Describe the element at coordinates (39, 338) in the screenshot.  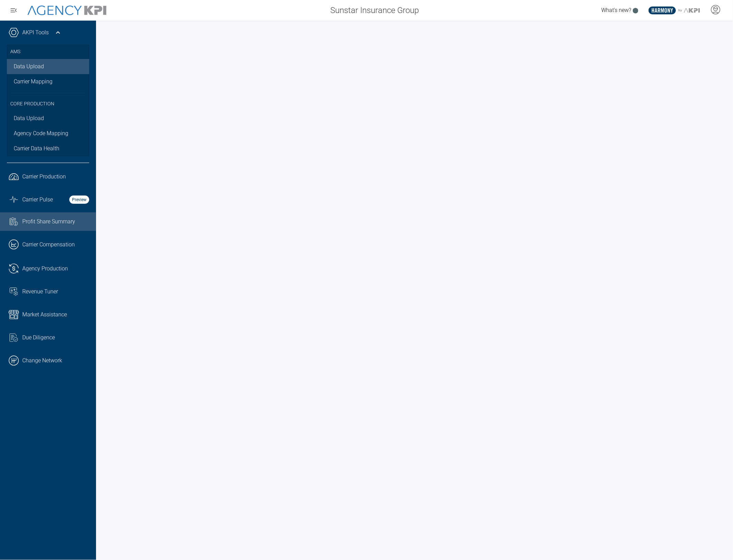
I see `span: Due Diligence` at that location.